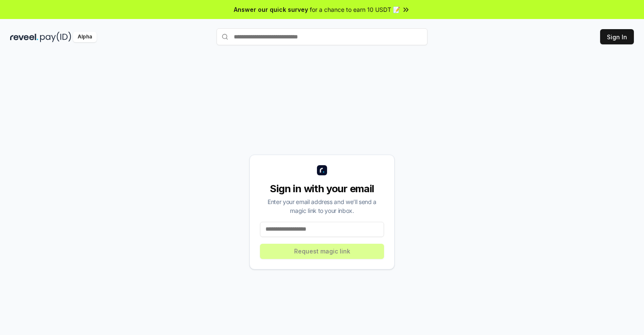  Describe the element at coordinates (85, 37) in the screenshot. I see `div: Alpha` at that location.